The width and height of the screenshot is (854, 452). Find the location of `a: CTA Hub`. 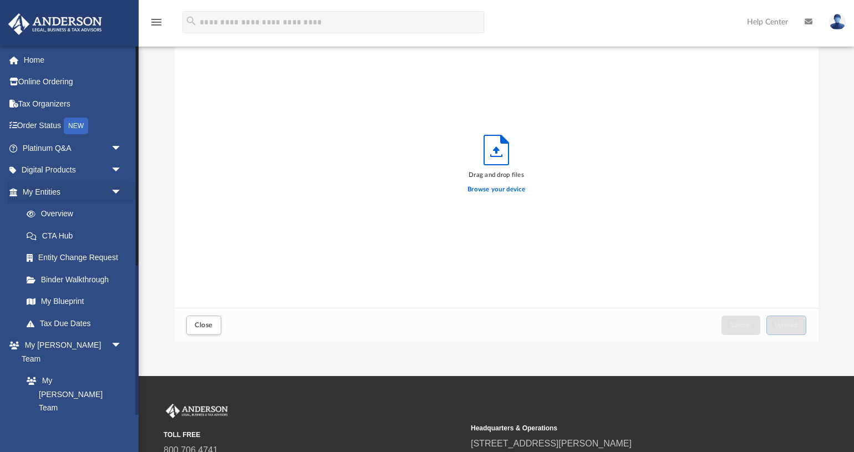

a: CTA Hub is located at coordinates (77, 236).